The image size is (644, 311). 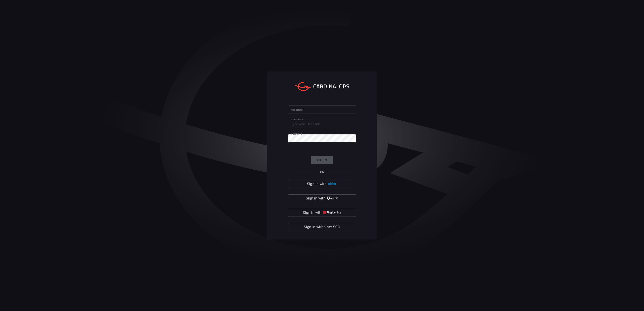 I want to click on input: Type your account, so click(x=322, y=109).